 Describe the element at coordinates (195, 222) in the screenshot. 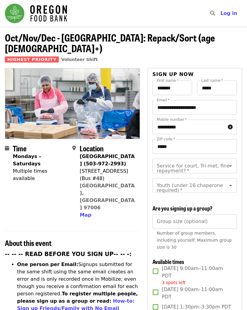

I see `input: [object Object]` at that location.